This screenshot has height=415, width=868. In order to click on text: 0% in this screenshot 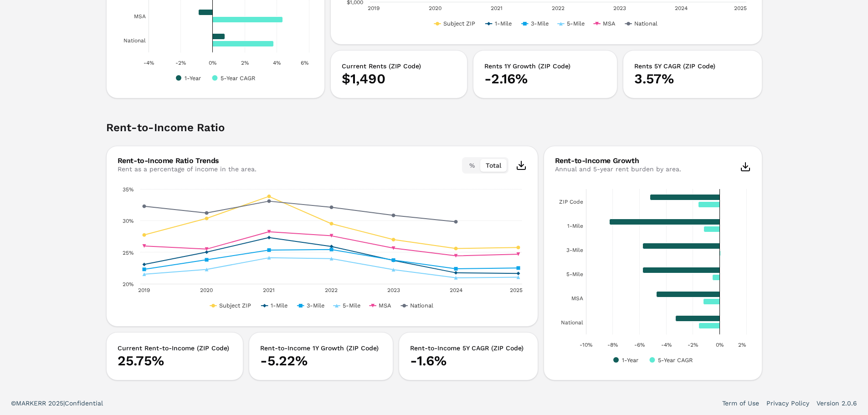, I will do `click(719, 345)`.